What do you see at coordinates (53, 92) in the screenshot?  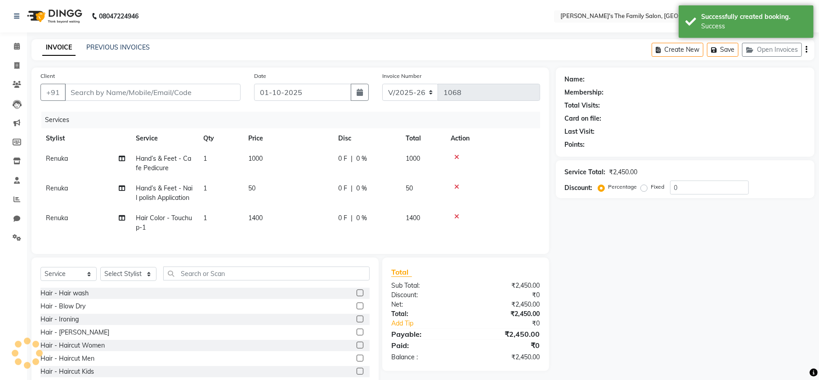 I see `button: +91` at bounding box center [53, 92].